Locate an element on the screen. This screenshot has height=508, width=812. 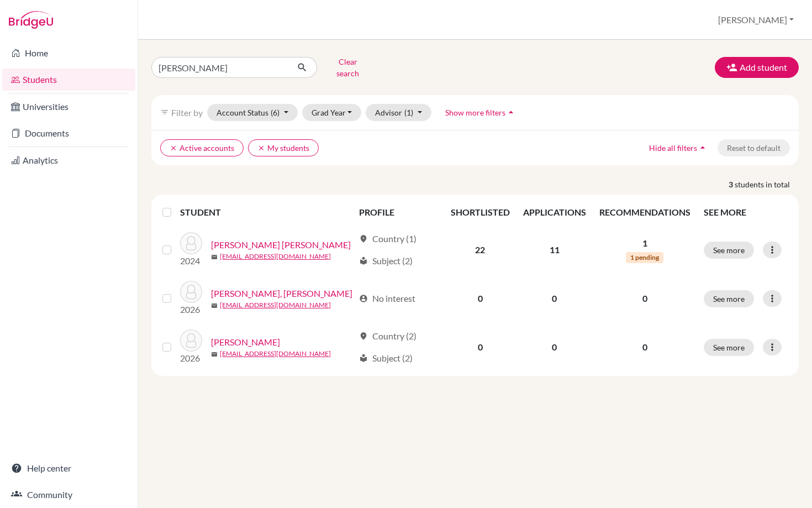
th: SEE MORE is located at coordinates (745, 212).